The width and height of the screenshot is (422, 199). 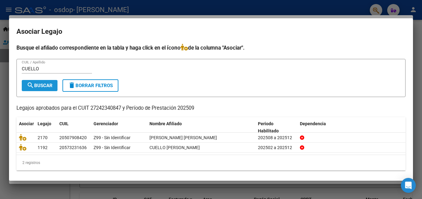 What do you see at coordinates (30, 85) in the screenshot?
I see `mat-icon: search` at bounding box center [30, 85].